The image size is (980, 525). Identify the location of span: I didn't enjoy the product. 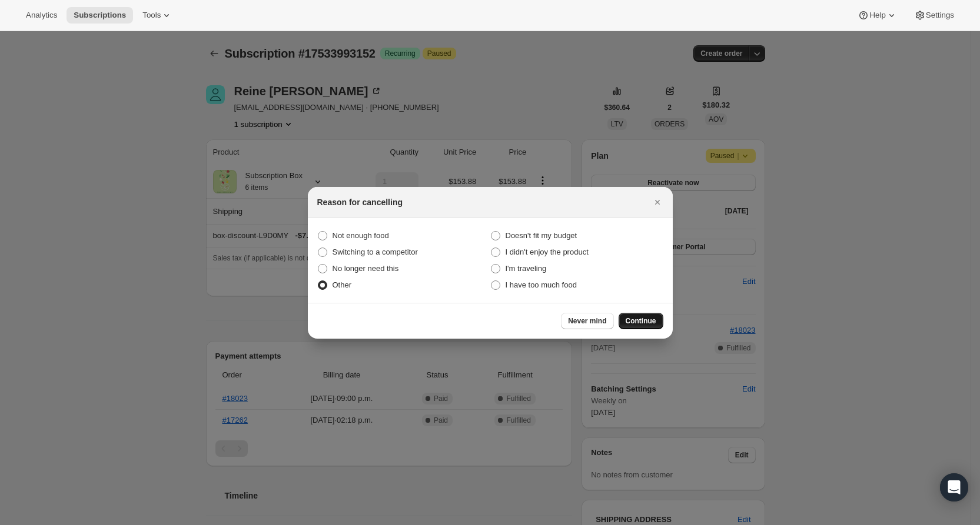
(547, 252).